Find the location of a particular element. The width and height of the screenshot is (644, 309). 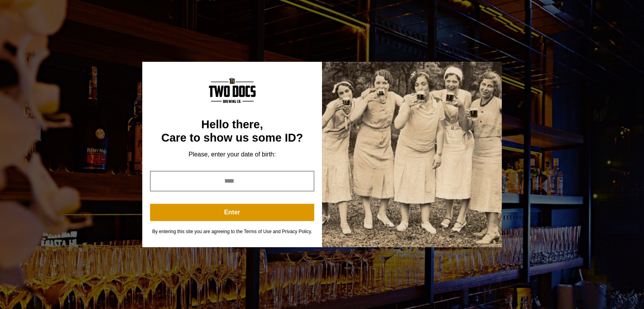

button: Enter is located at coordinates (232, 212).